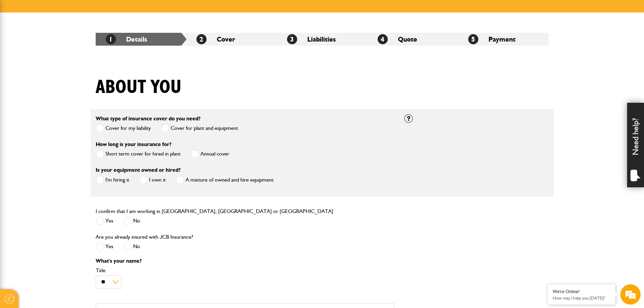  What do you see at coordinates (66, 70) in the screenshot?
I see `input: Enter your last name` at bounding box center [66, 70].